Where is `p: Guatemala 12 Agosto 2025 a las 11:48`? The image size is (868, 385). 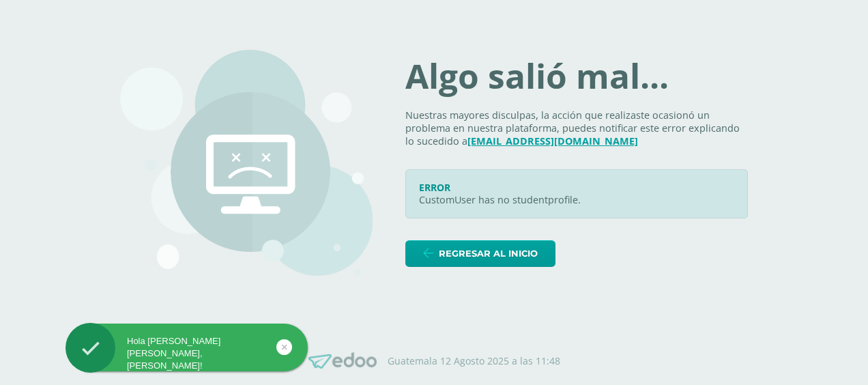
p: Guatemala 12 Agosto 2025 a las 11:48 is located at coordinates (474, 361).